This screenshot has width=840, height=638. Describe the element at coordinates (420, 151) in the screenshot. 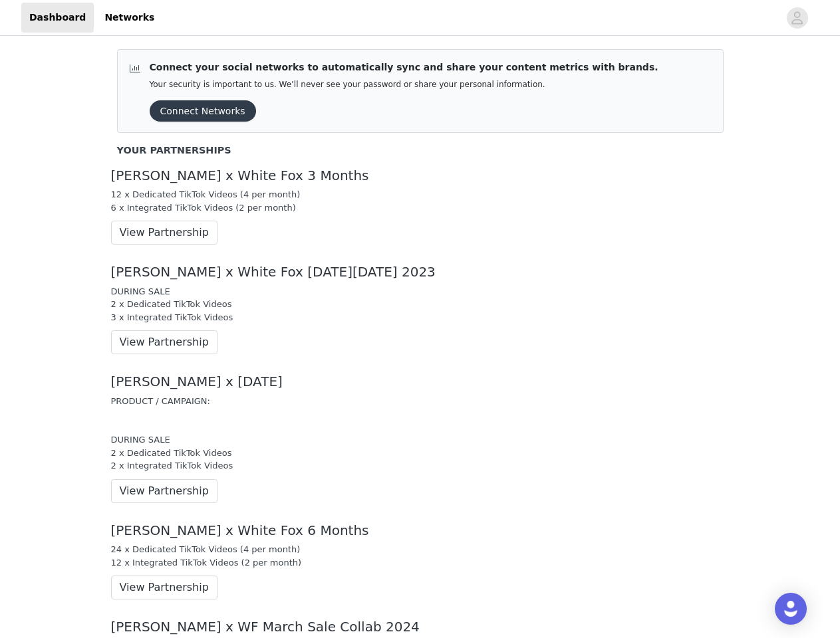

I see `div: Your Partnerships` at that location.